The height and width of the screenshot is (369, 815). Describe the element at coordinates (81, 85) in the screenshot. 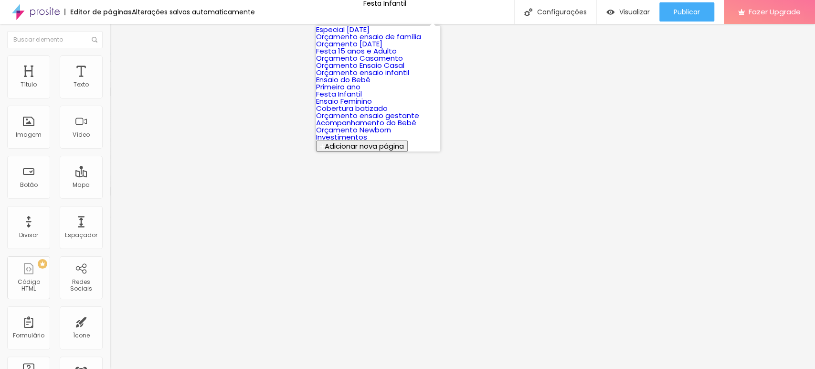

I see `div: Texto` at that location.